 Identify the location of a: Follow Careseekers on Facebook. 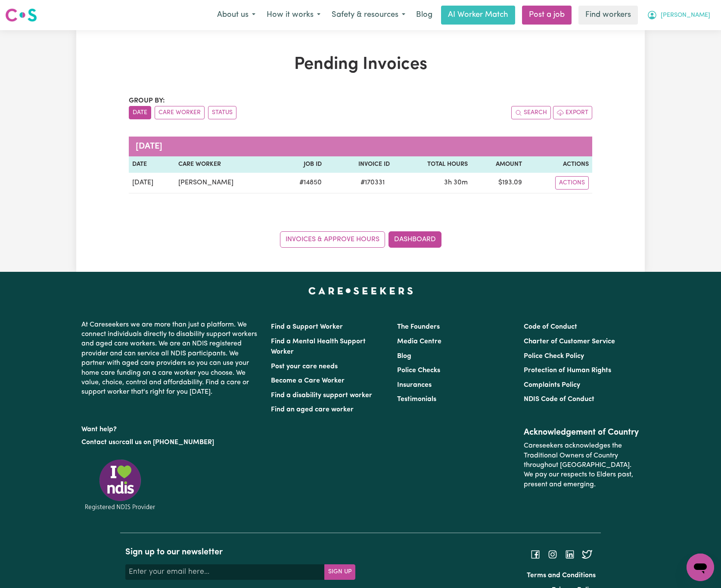
(535, 554).